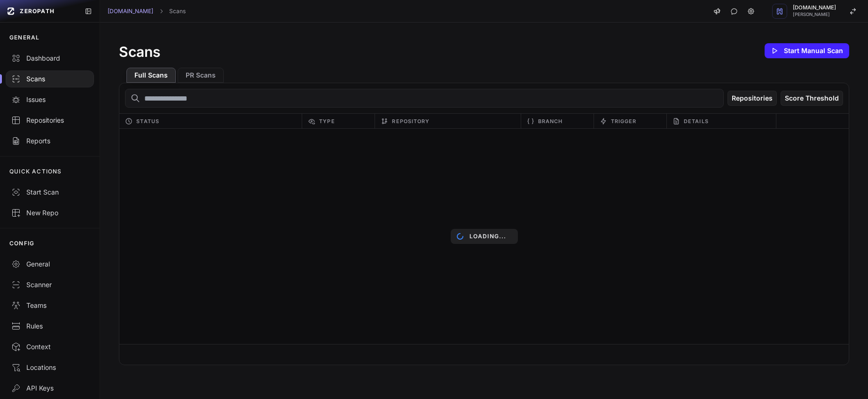 Image resolution: width=868 pixels, height=399 pixels. Describe the element at coordinates (488, 237) in the screenshot. I see `p: Loading...` at that location.